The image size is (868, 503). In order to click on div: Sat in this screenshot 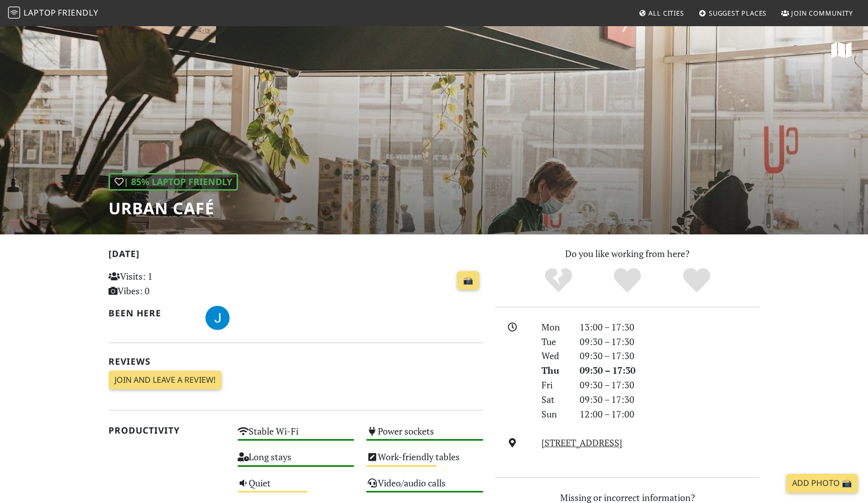, I will do `click(555, 399)`.